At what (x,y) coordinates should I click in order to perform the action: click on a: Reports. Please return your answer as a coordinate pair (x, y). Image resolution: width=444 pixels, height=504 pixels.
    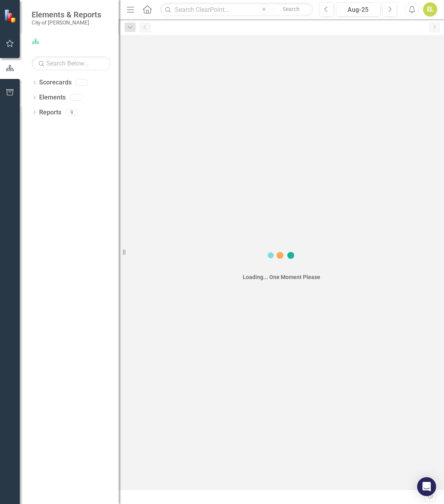
    Looking at the image, I should click on (50, 113).